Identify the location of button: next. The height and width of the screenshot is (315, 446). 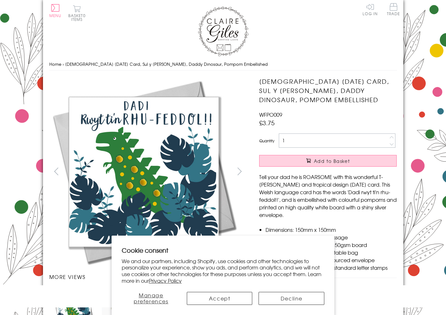
(239, 171).